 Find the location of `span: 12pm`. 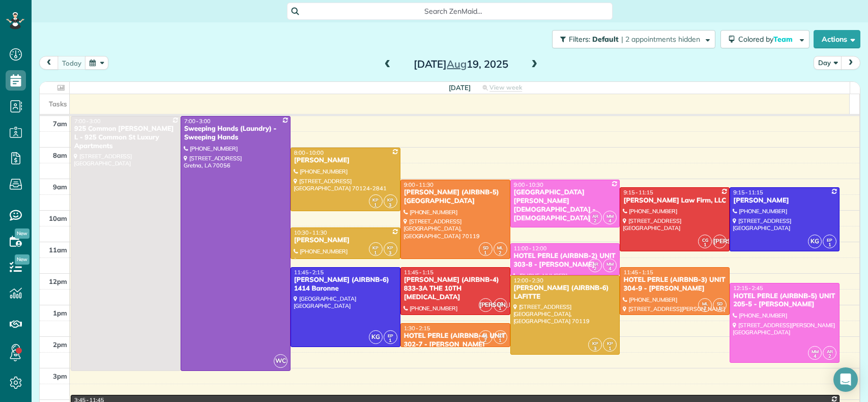

span: 12pm is located at coordinates (58, 281).